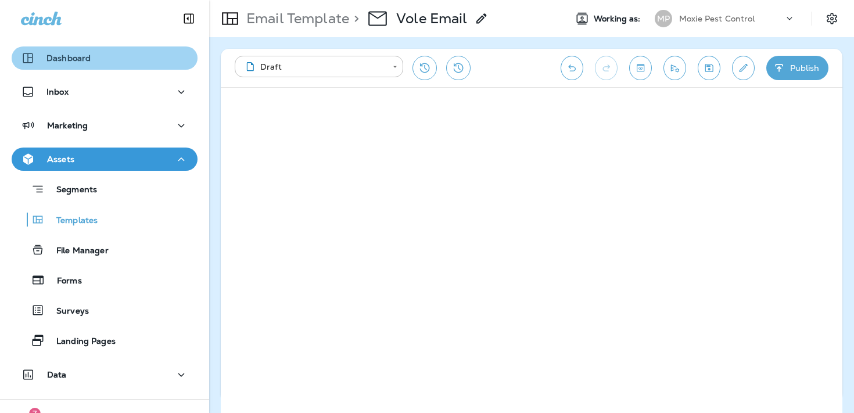  What do you see at coordinates (69, 58) in the screenshot?
I see `p: Dashboard` at bounding box center [69, 58].